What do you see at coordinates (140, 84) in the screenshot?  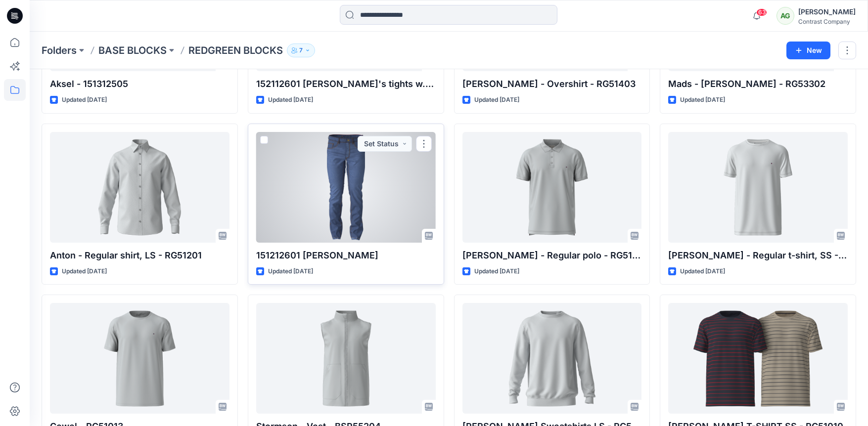 I see `p: Aksel - 151312505` at bounding box center [140, 84].